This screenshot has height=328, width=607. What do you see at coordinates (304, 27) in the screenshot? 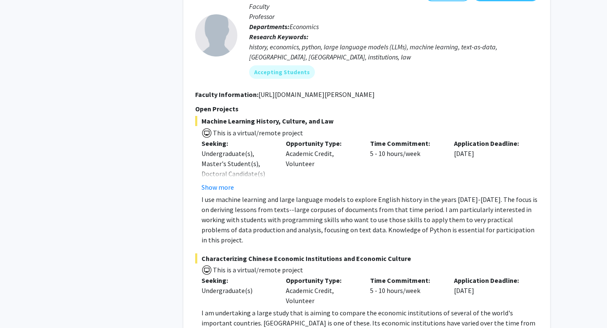
I see `span: Economics` at bounding box center [304, 27].